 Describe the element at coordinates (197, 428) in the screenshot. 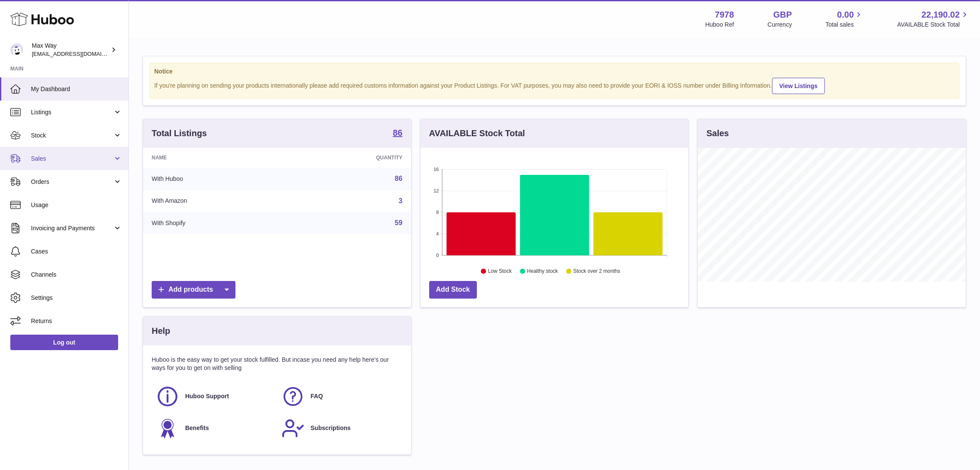

I see `span: Benefits` at that location.